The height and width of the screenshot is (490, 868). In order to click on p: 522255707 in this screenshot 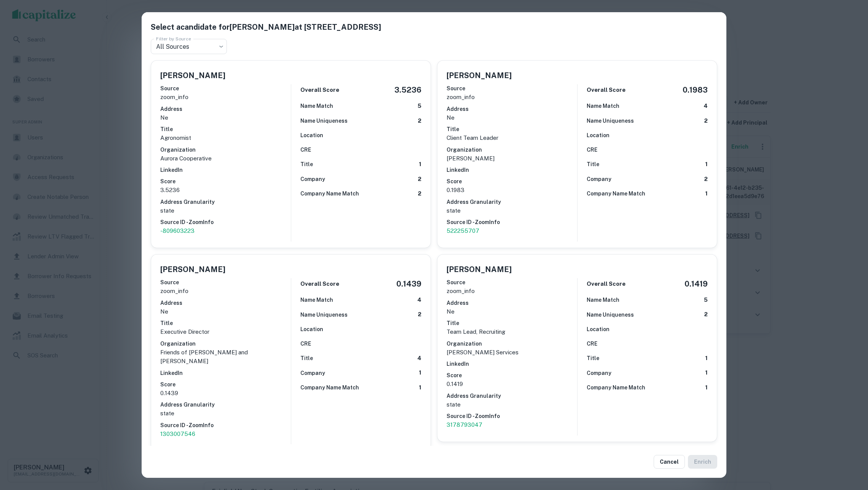, I will do `click(511, 231)`.